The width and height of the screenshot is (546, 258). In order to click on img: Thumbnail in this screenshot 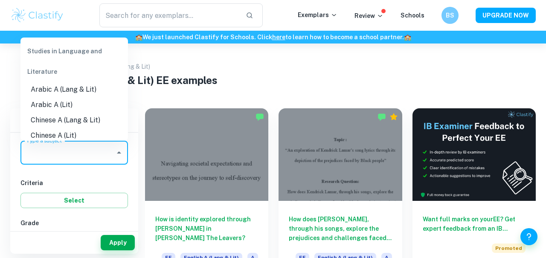, I will do `click(474, 154)`.